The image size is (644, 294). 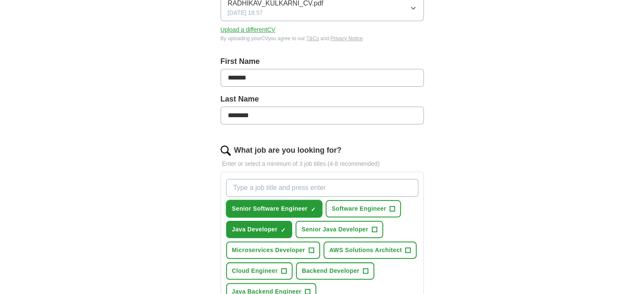 I want to click on button: Senior Java Developer, so click(x=339, y=229).